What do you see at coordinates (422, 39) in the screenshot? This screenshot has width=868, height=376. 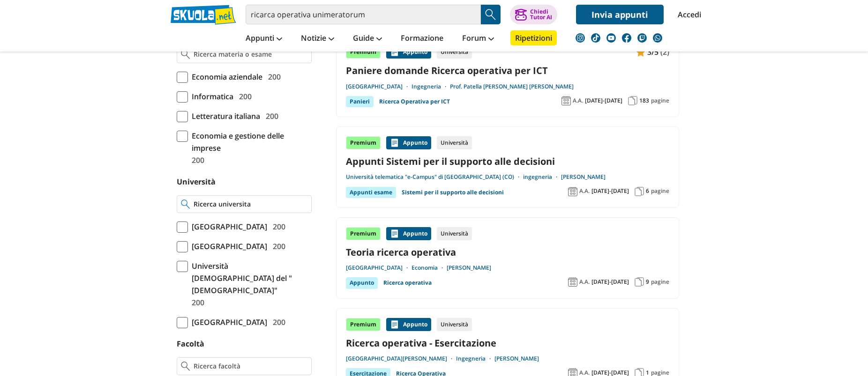 I see `a: Formazione` at bounding box center [422, 39].